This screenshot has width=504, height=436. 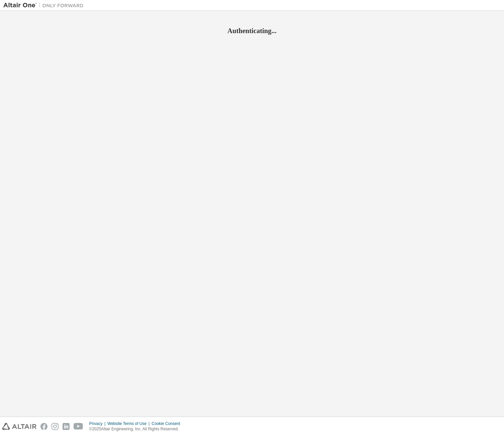 I want to click on div: Website Terms of Use, so click(x=129, y=424).